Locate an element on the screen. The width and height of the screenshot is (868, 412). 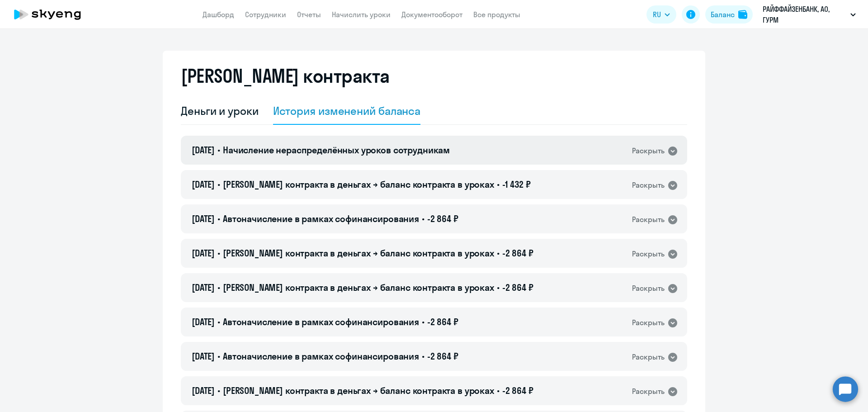
p: РАЙФФАЙЗЕНБАНК, АО, ГУРМ is located at coordinates (804, 14).